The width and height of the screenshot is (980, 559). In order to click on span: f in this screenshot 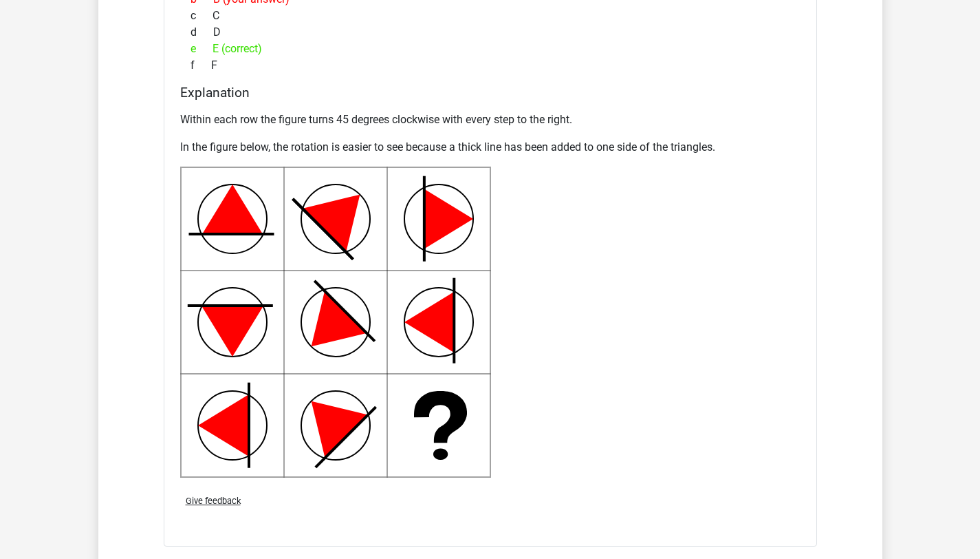, I will do `click(201, 66)`.